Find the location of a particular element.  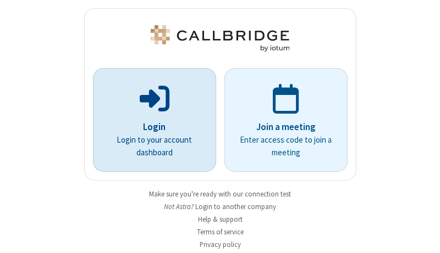

p: Login to your account dashboard is located at coordinates (154, 146).